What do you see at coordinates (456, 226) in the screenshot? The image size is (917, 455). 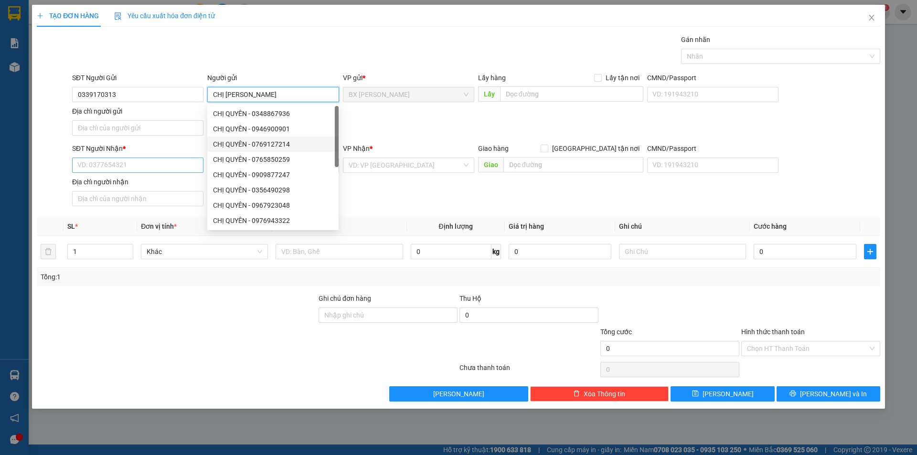 I see `span: Định lượng` at bounding box center [456, 226].